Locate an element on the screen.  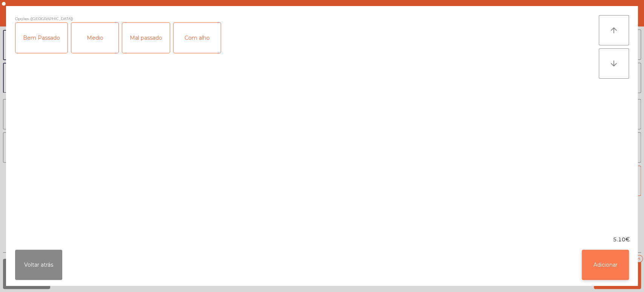
i: arrow_downward is located at coordinates (614, 63).